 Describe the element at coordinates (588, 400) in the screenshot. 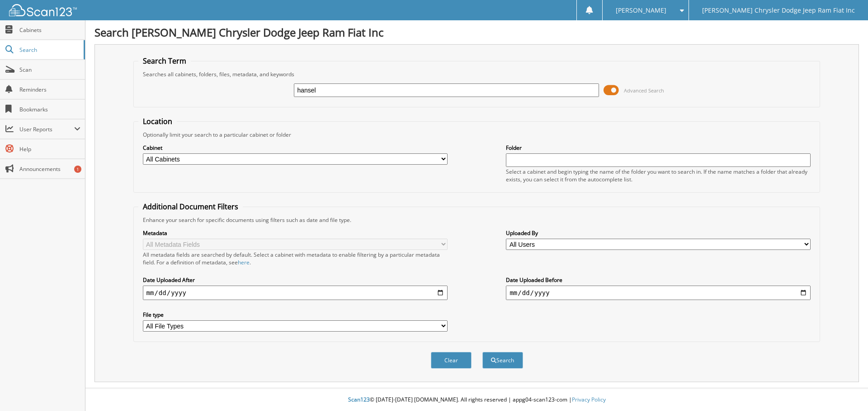

I see `a: Privacy Policy` at that location.